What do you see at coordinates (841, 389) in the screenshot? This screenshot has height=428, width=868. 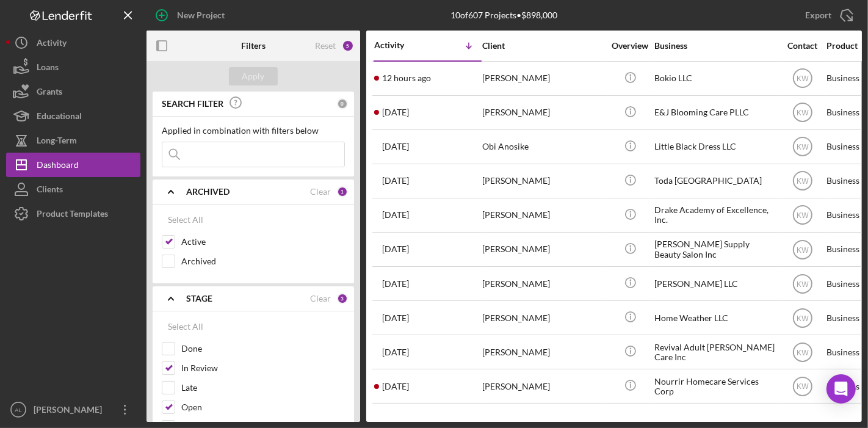 I see `div: Open Intercom Messenger` at bounding box center [841, 389].